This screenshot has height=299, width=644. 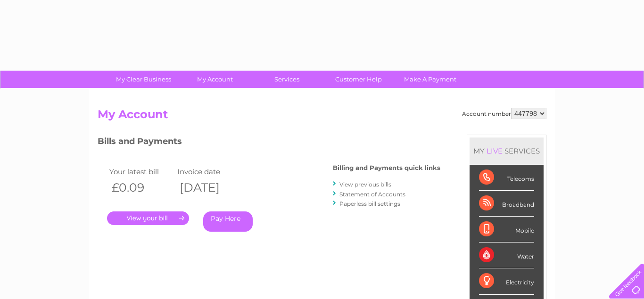 What do you see at coordinates (322, 117) in the screenshot?
I see `h2: My Account` at bounding box center [322, 117].